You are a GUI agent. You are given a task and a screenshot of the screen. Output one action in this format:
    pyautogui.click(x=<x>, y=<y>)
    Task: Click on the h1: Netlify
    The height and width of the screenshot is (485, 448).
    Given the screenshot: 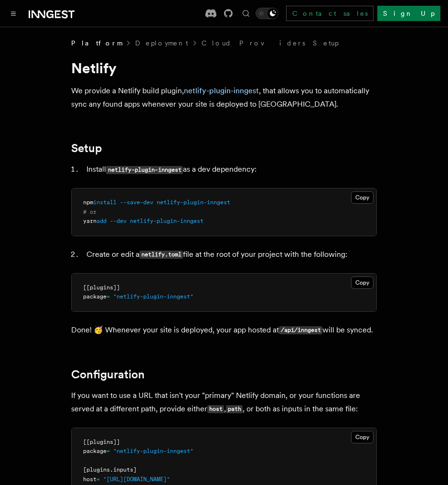 What is the action you would take?
    pyautogui.click(x=224, y=68)
    